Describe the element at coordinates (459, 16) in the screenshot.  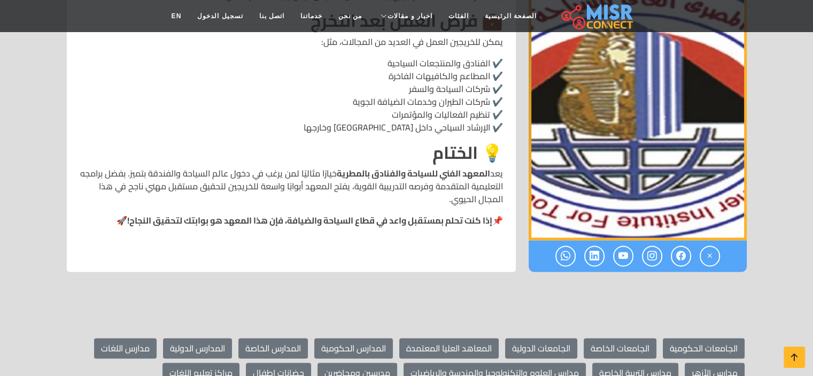
I see `a: الفئات` at that location.